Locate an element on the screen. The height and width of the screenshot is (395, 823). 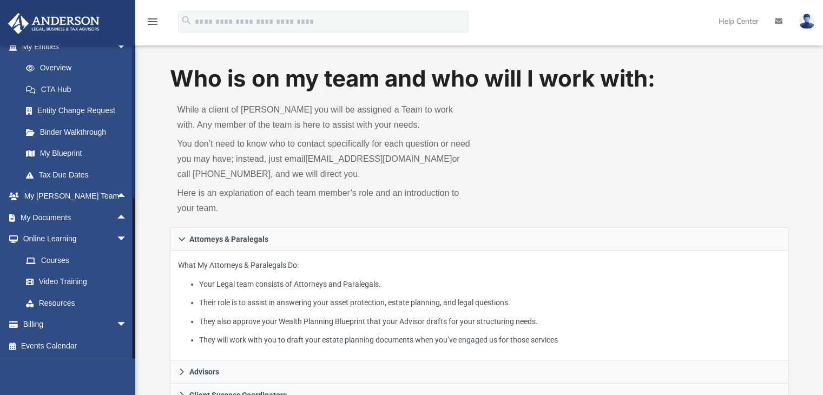
a: Online Learningarrow_drop_down is located at coordinates (73, 239).